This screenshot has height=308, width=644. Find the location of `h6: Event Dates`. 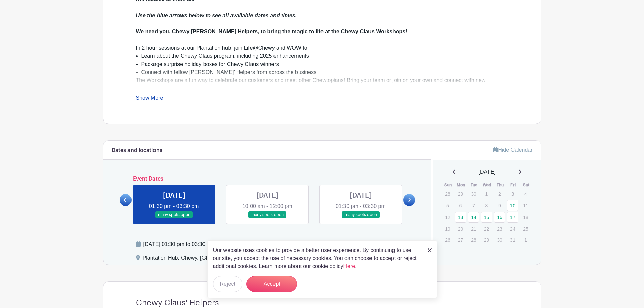

h6: Event Dates is located at coordinates (268, 179).